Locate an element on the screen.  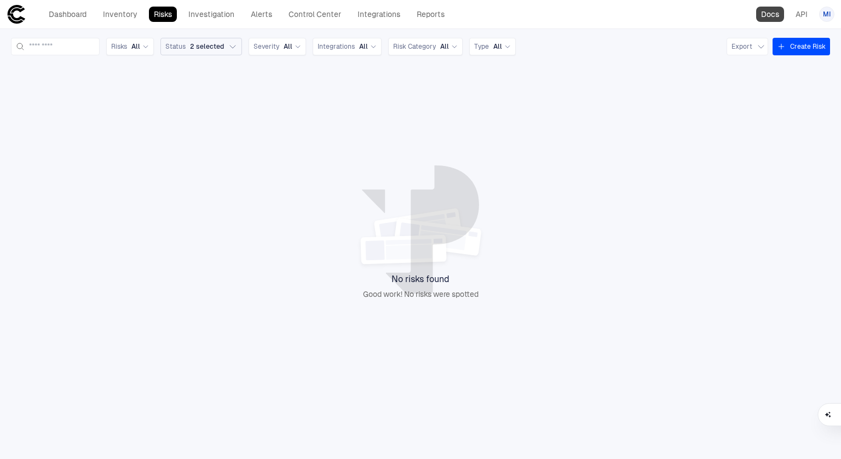
a: Alerts is located at coordinates (261, 14).